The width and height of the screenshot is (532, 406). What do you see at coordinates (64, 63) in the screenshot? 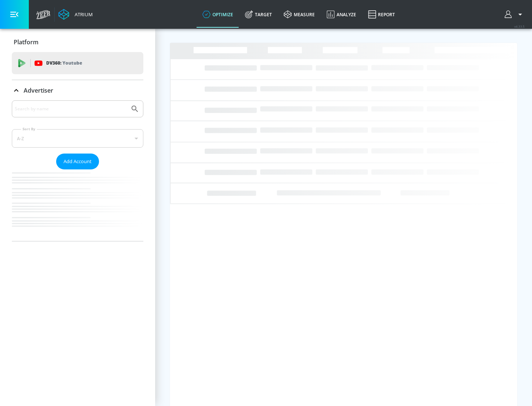
I see `p: DV360:` at bounding box center [64, 63].